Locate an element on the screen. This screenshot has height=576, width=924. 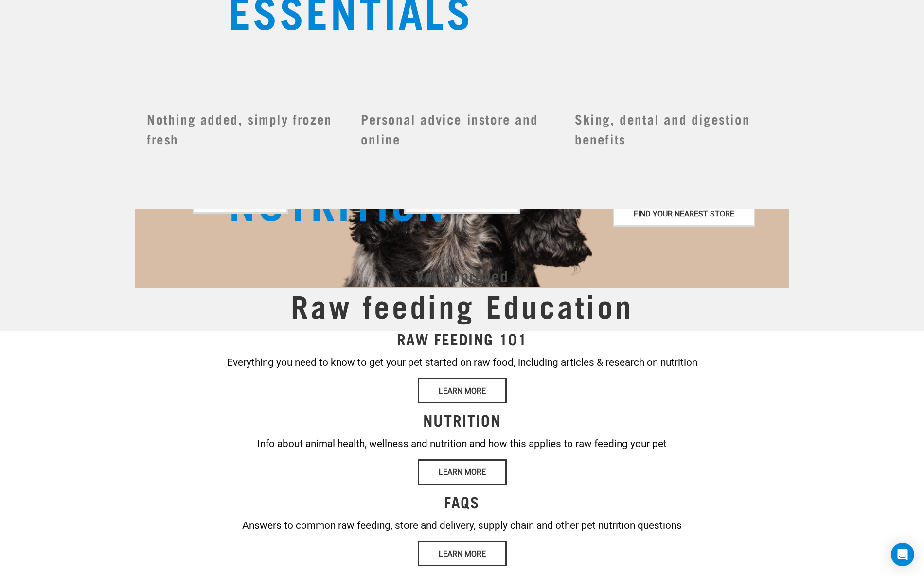
h1: Raw feeding Education is located at coordinates (462, 304).